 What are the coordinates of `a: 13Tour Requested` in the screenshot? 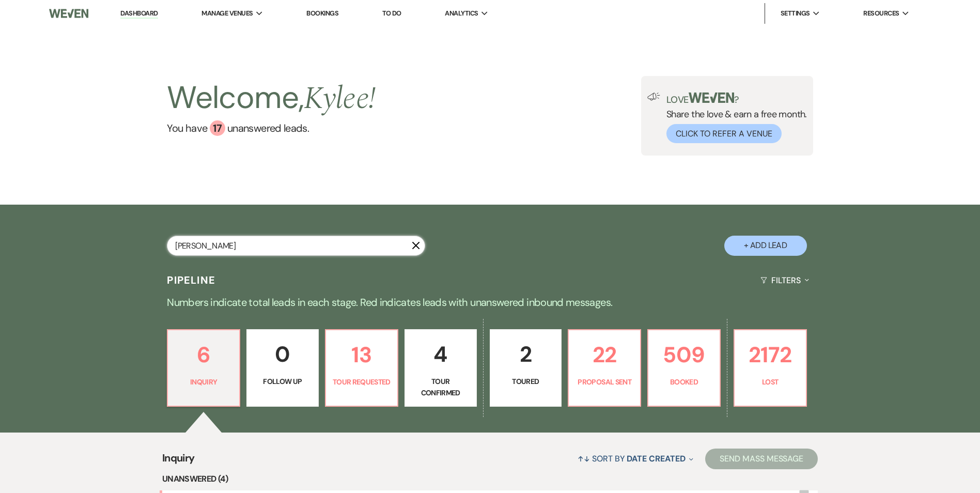 It's located at (361, 368).